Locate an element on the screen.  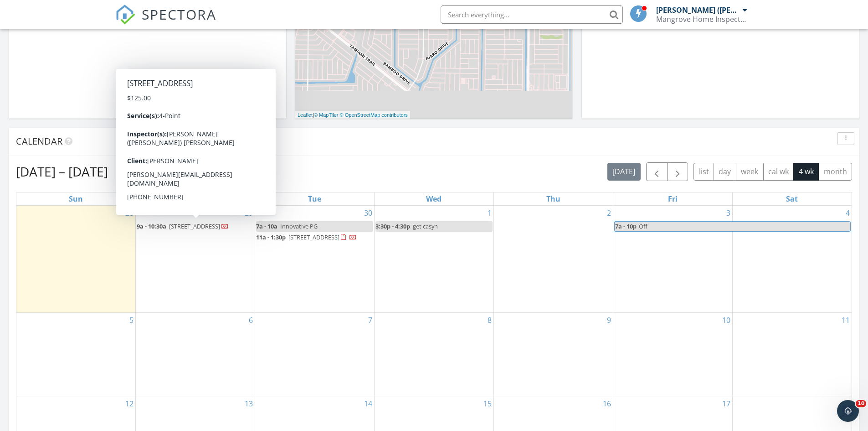
a: Go to September 30, 2025 is located at coordinates (368, 213).